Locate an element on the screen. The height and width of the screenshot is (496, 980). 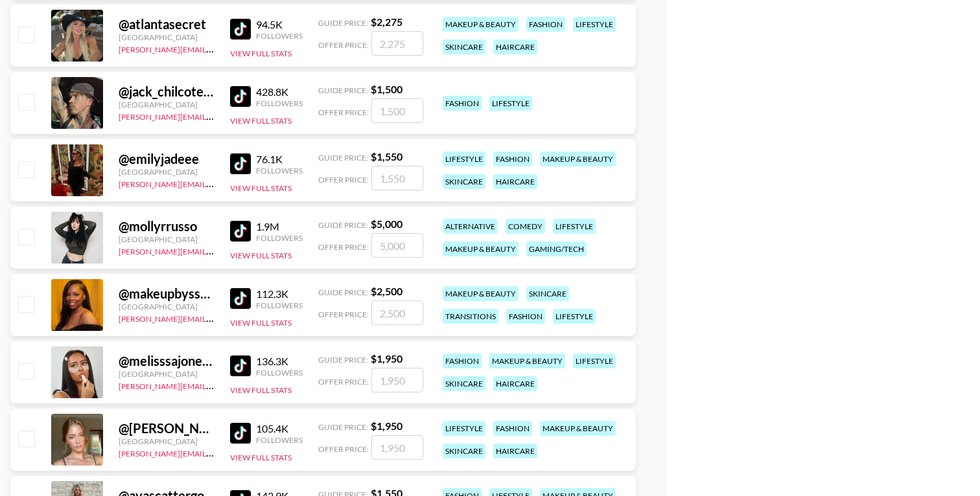
div: @ melisssajonesss is located at coordinates (167, 361).